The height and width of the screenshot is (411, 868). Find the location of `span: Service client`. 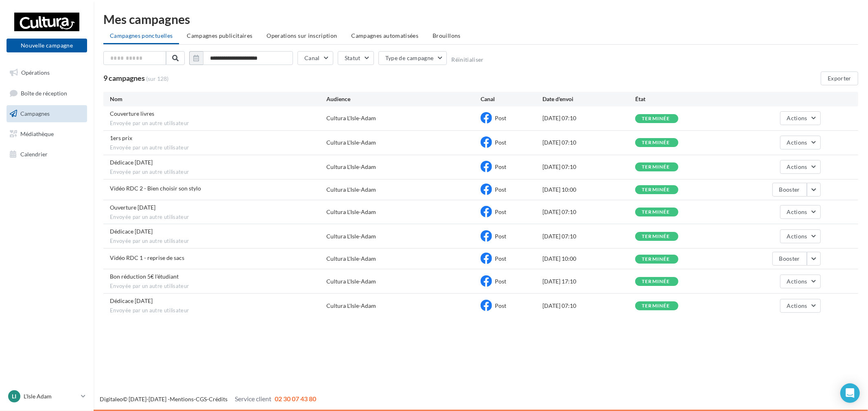

span: Service client is located at coordinates (253, 399).